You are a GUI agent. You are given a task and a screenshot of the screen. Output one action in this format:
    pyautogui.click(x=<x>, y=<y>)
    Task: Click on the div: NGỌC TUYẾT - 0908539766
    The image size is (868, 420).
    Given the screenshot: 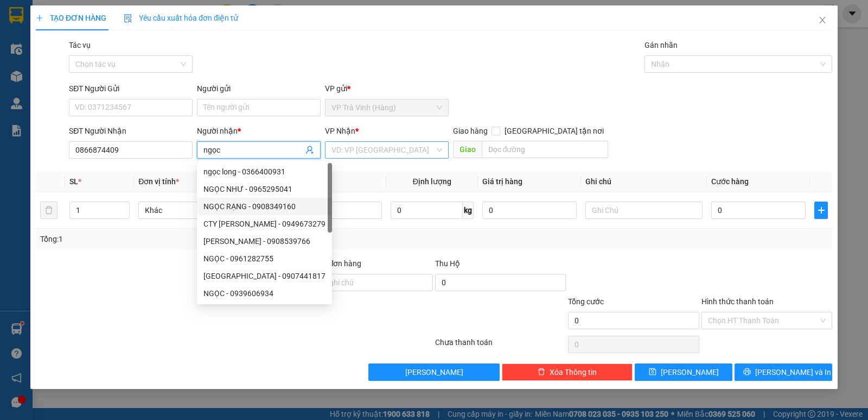 What is the action you would take?
    pyautogui.click(x=265, y=241)
    